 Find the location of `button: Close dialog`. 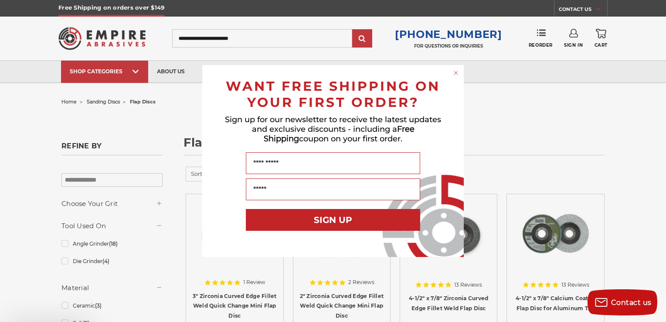

button: Close dialog is located at coordinates (456, 73).